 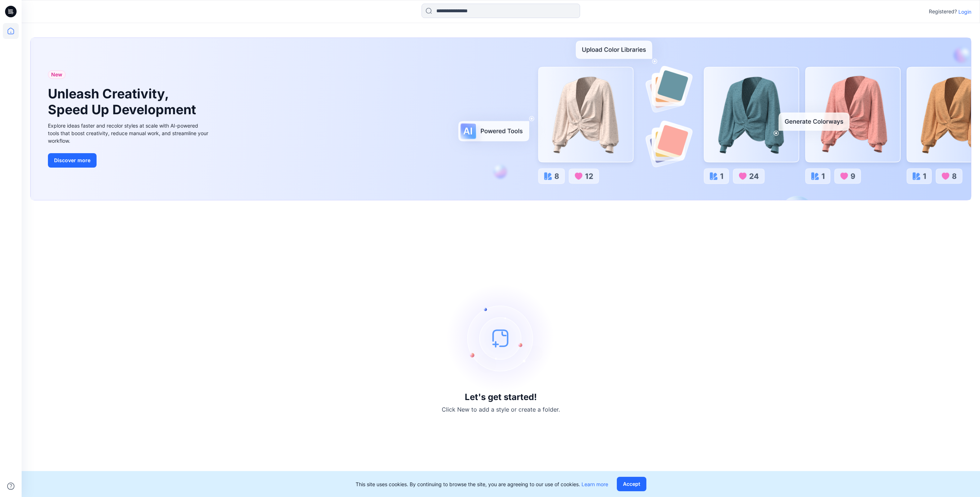 What do you see at coordinates (72, 161) in the screenshot?
I see `button: Discover more` at bounding box center [72, 161].